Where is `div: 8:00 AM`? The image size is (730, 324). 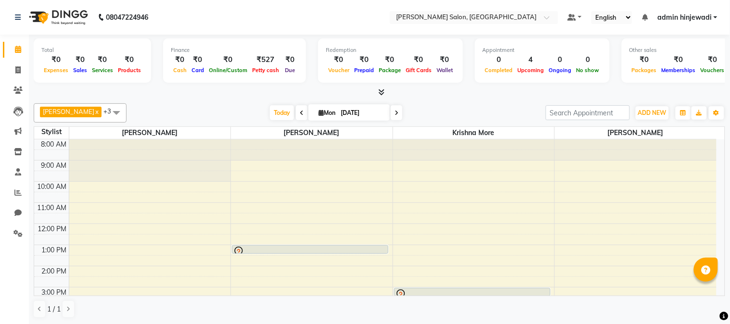
div: 8:00 AM is located at coordinates (54, 144).